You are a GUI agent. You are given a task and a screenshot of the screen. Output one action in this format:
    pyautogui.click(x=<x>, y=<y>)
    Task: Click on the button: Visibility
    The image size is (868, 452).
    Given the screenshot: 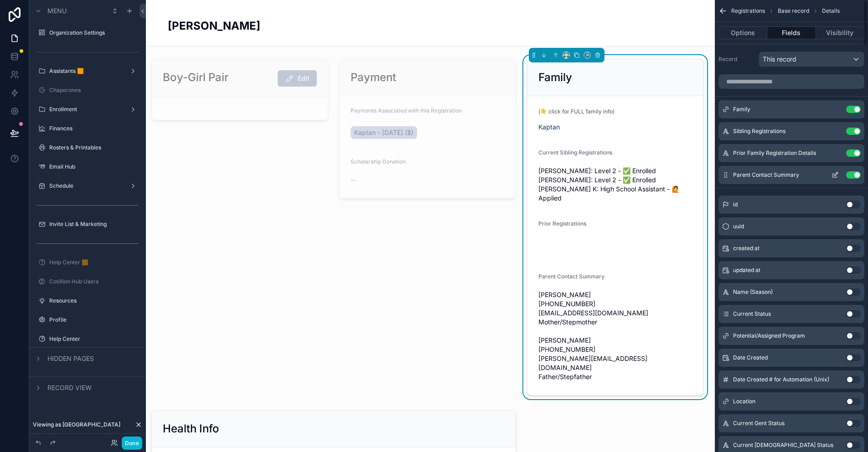 What is the action you would take?
    pyautogui.click(x=840, y=33)
    